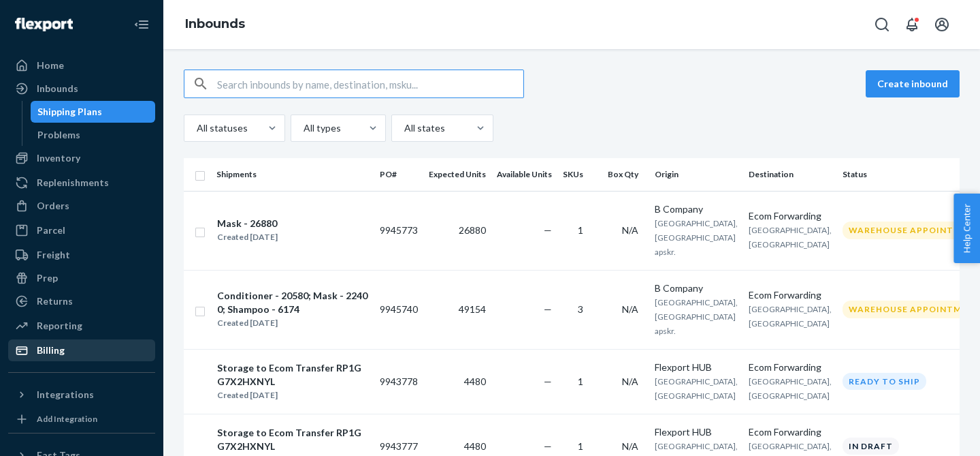  I want to click on div: Parcel, so click(51, 230).